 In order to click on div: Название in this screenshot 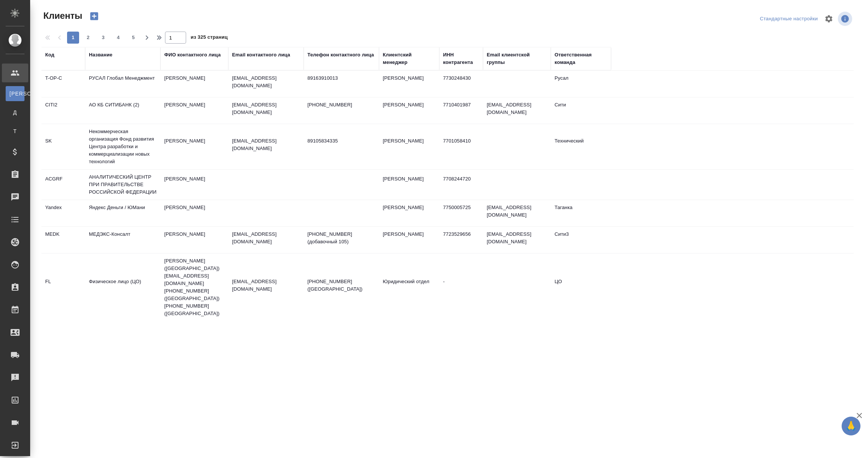, I will do `click(100, 55)`.